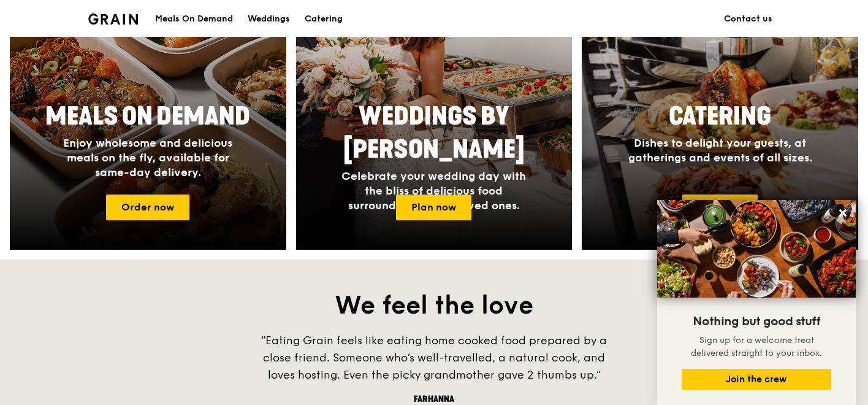  I want to click on a: Catering, so click(323, 19).